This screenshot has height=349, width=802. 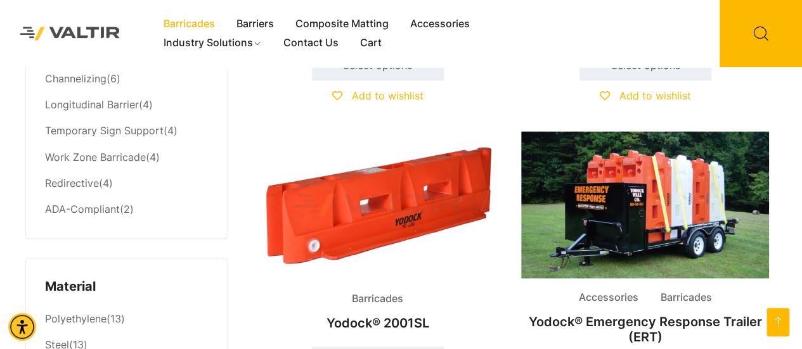 I want to click on h4: Material, so click(x=127, y=287).